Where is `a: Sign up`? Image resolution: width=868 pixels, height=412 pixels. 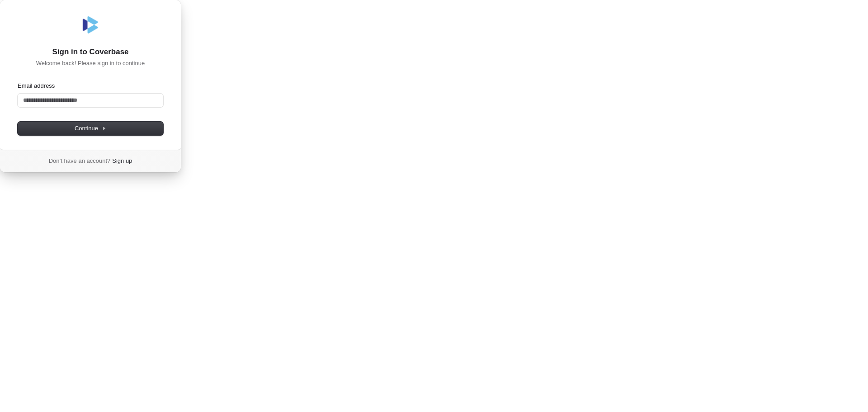 a: Sign up is located at coordinates (122, 161).